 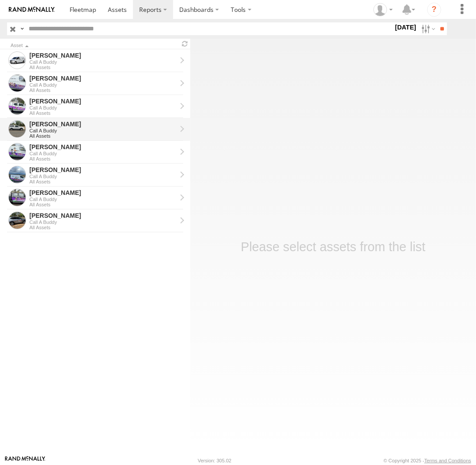 I want to click on div: Tom - View Asset History, so click(x=103, y=147).